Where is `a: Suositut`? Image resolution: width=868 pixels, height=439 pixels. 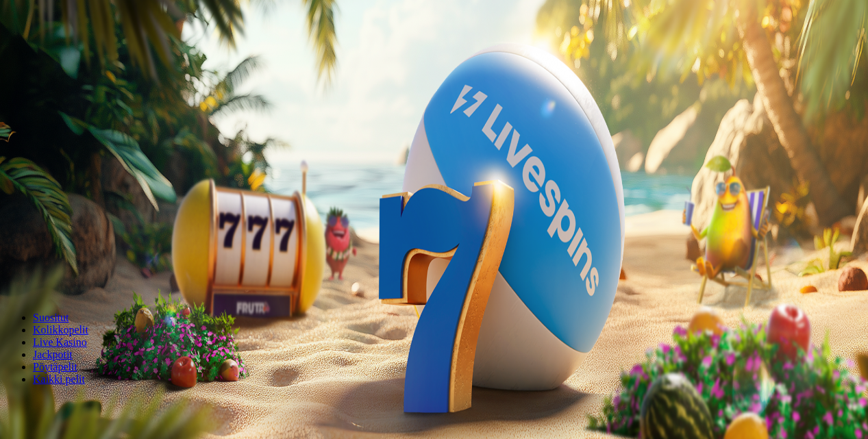 a: Suositut is located at coordinates (51, 317).